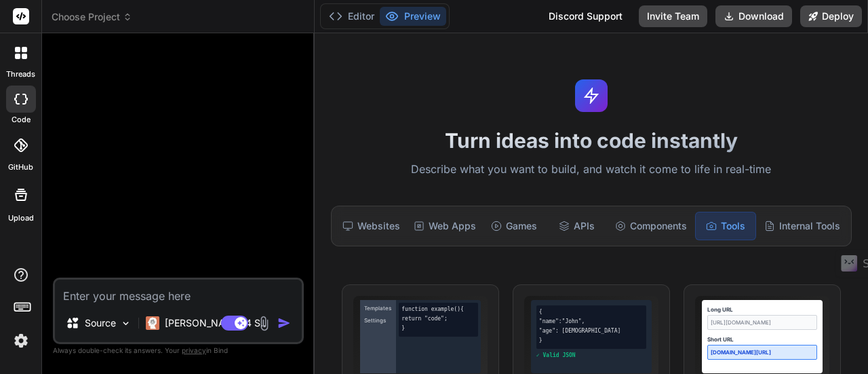 The height and width of the screenshot is (374, 868). What do you see at coordinates (153, 323) in the screenshot?
I see `img: Claude 4 Sonnet` at bounding box center [153, 323].